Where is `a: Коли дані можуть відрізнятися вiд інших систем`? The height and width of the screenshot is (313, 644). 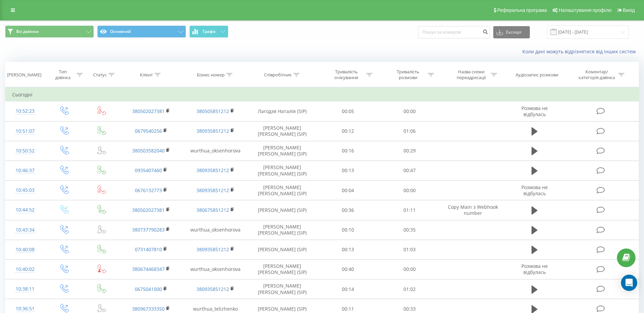
a: Коли дані можуть відрізнятися вiд інших систем is located at coordinates (581, 51).